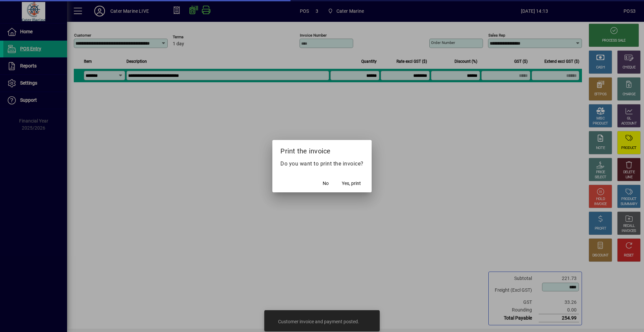  I want to click on span: Yes, print, so click(352, 183).